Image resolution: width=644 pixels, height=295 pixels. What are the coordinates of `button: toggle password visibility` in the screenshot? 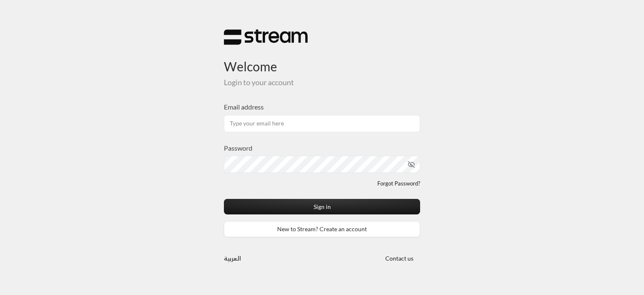 It's located at (411, 164).